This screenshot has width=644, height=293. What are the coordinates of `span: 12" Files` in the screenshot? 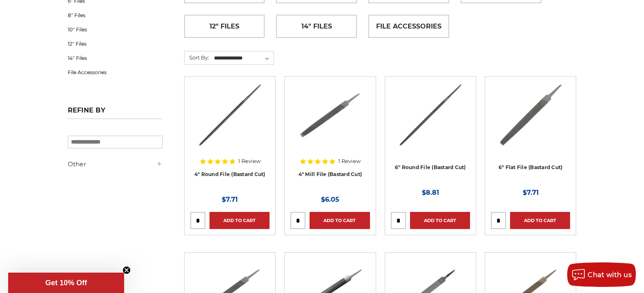 It's located at (224, 26).